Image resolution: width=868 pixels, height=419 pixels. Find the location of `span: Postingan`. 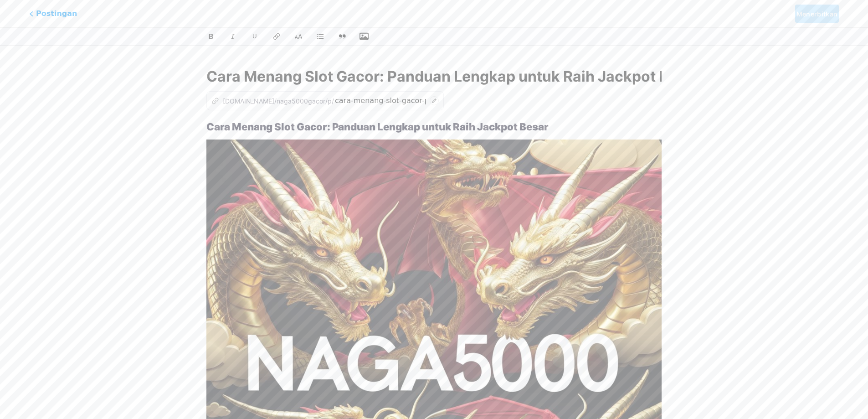

span: Postingan is located at coordinates (53, 14).